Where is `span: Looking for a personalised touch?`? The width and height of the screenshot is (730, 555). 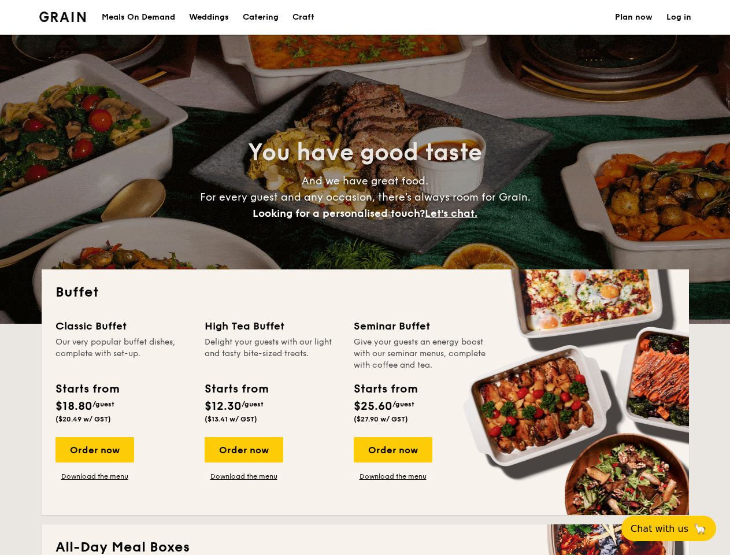
span: Looking for a personalised touch? is located at coordinates (339, 213).